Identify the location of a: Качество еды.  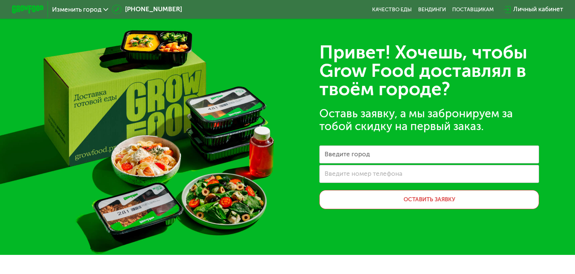
(392, 9).